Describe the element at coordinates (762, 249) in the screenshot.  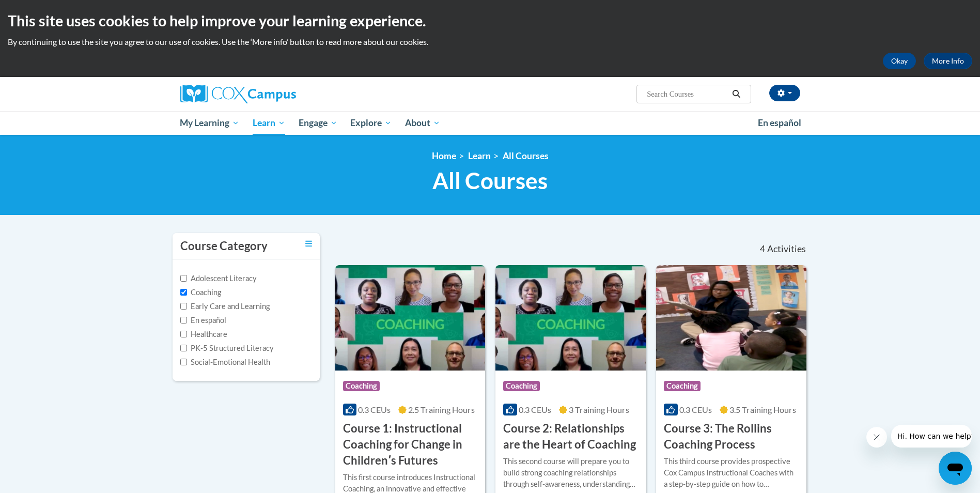
I see `span: 4` at that location.